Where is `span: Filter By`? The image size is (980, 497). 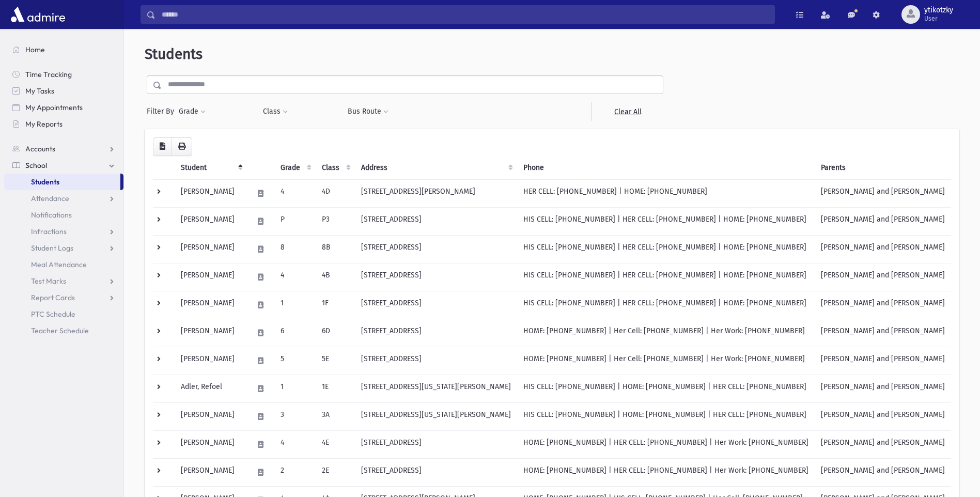 span: Filter By is located at coordinates (162, 111).